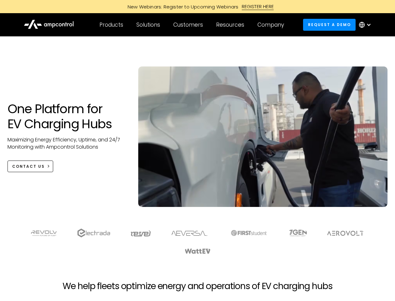  Describe the element at coordinates (188, 25) in the screenshot. I see `div: Customers` at that location.